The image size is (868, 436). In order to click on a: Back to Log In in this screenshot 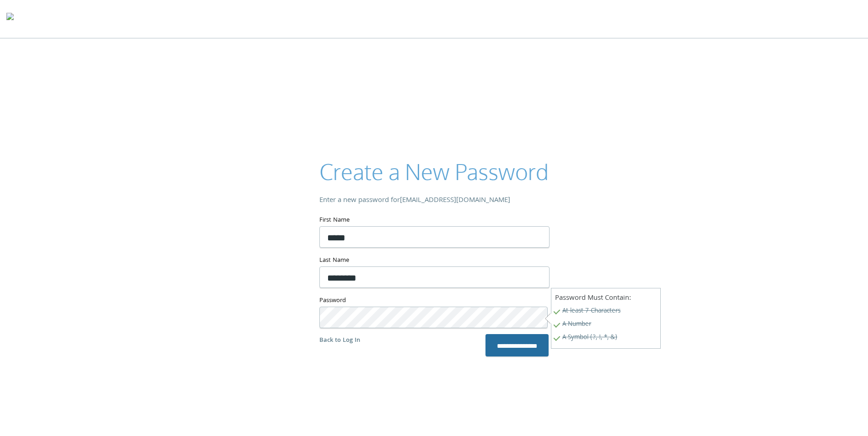, I will do `click(339, 341)`.